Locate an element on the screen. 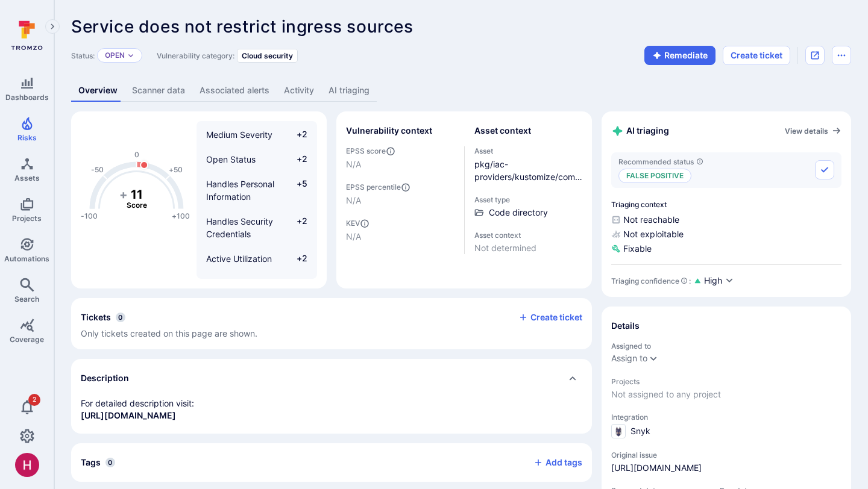  text: +50 is located at coordinates (176, 170).